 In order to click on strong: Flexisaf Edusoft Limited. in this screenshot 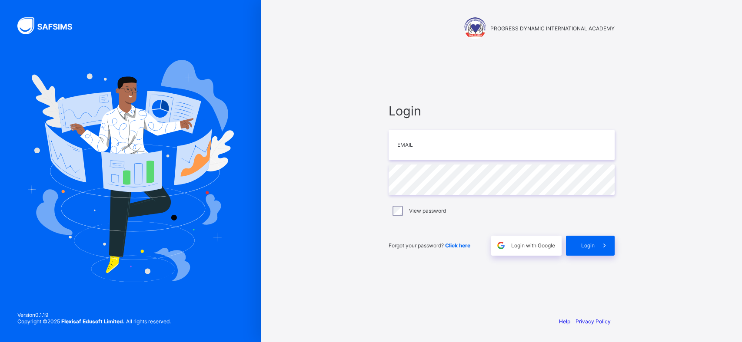, I will do `click(93, 322)`.